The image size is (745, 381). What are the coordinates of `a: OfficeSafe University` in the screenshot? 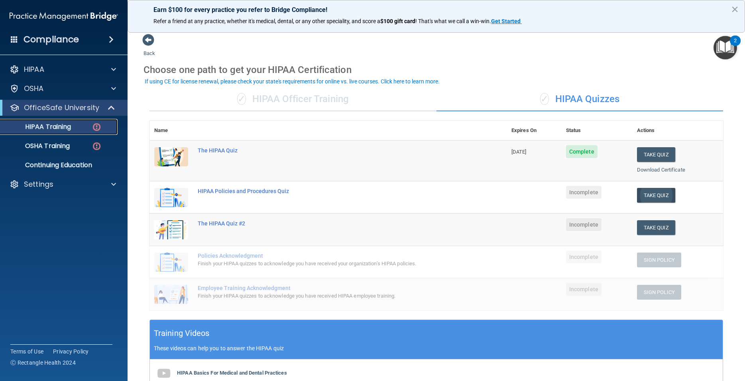 It's located at (63, 108).